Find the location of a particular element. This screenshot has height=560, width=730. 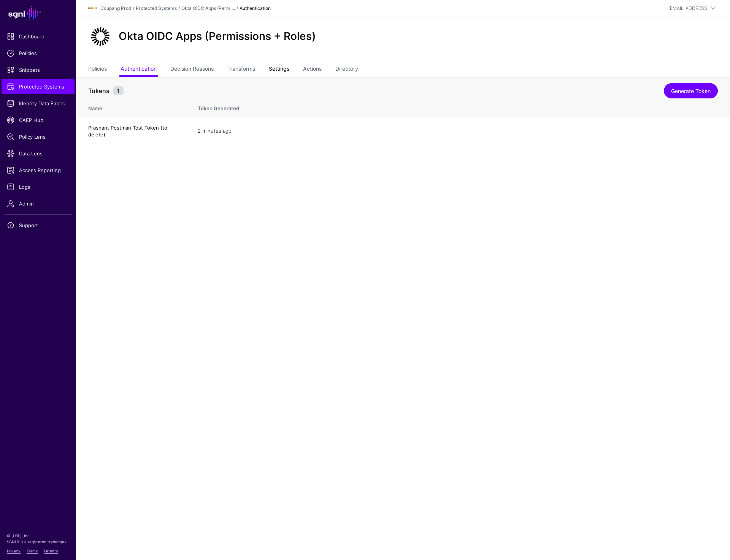

a: Identity Data Fabric is located at coordinates (38, 104).